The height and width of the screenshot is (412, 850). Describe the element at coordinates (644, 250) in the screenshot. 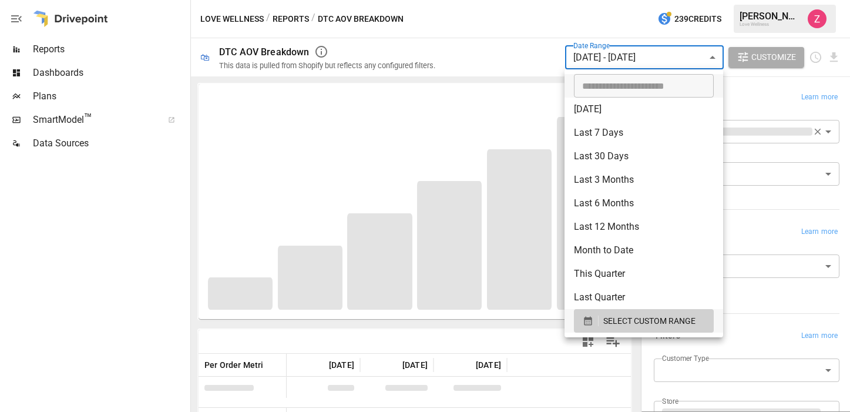

I see `li: Month to Date` at that location.